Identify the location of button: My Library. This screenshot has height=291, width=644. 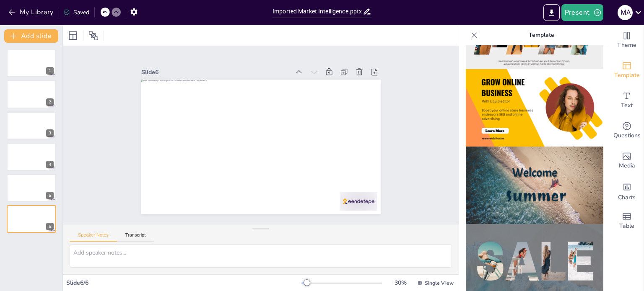
(31, 12).